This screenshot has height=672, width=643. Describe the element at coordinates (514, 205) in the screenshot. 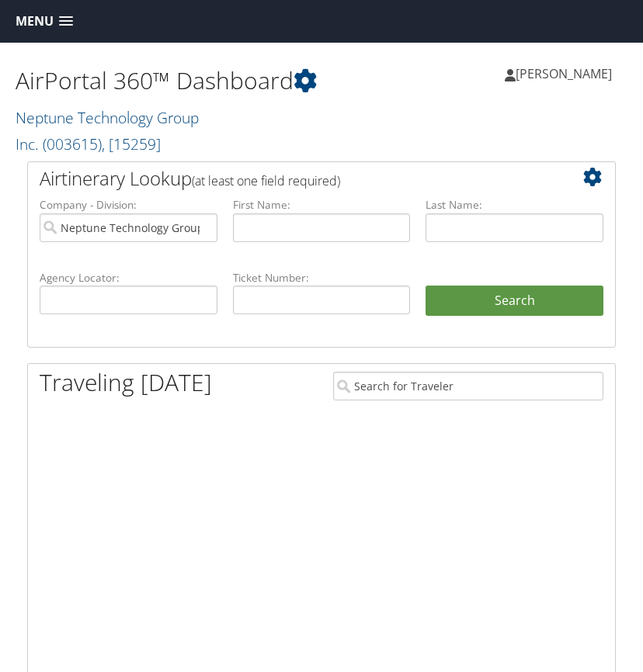

I see `label: Last Name:` at that location.